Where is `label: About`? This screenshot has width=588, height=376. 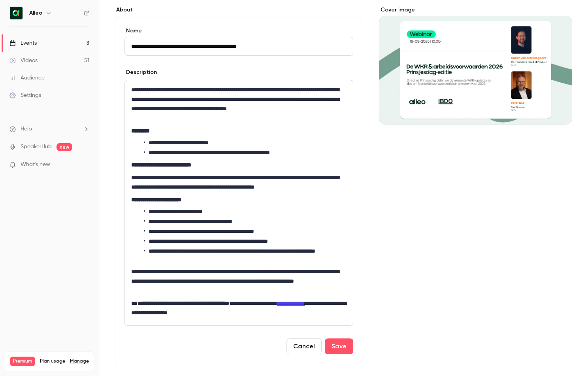
label: About is located at coordinates (239, 10).